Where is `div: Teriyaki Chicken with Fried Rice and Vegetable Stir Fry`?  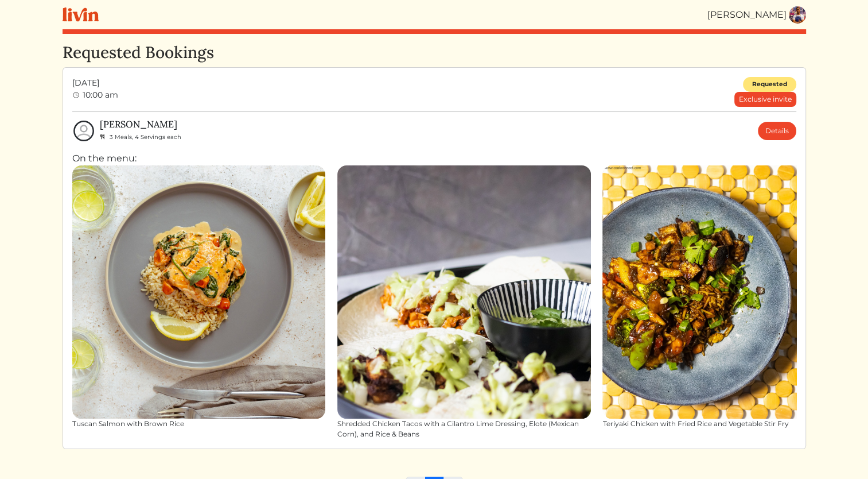
div: Teriyaki Chicken with Fried Rice and Vegetable Stir Fry is located at coordinates (729, 424).